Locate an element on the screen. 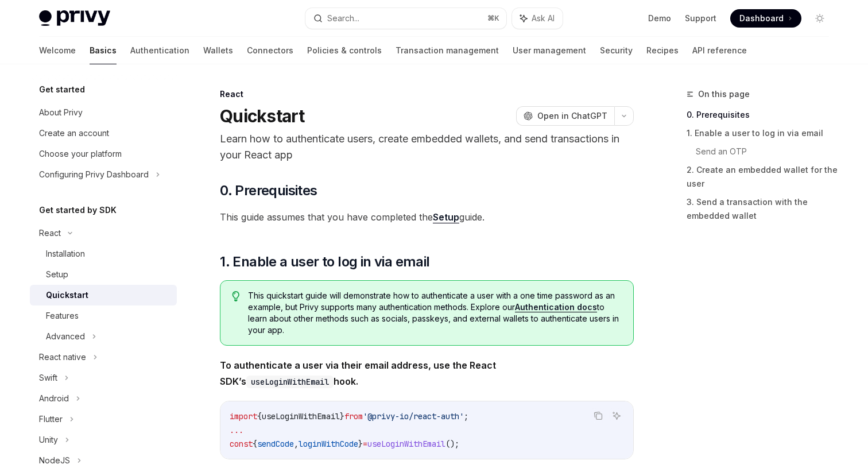 The width and height of the screenshot is (868, 472). div: React native is located at coordinates (62, 357).